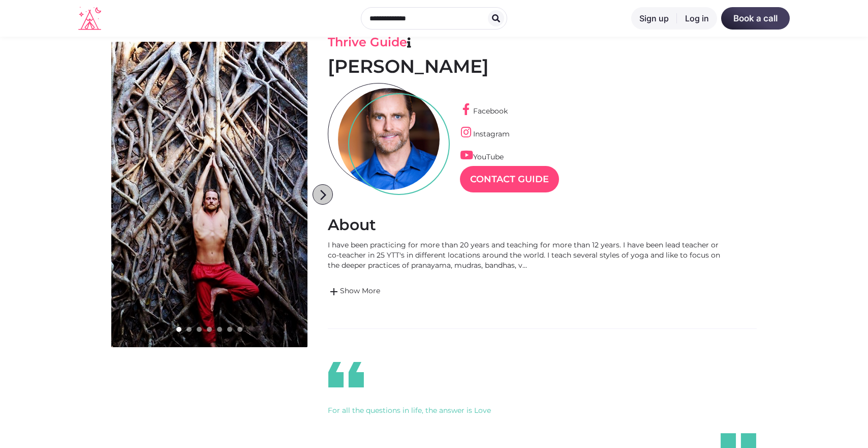 The image size is (868, 448). Describe the element at coordinates (654, 19) in the screenshot. I see `a: Sign up` at that location.